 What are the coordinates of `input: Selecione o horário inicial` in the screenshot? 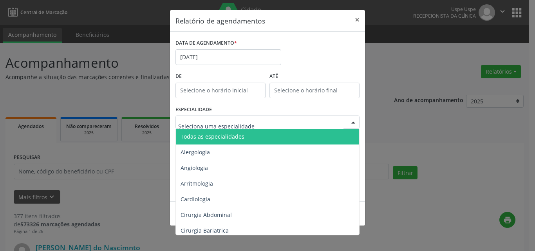 It's located at (221, 91).